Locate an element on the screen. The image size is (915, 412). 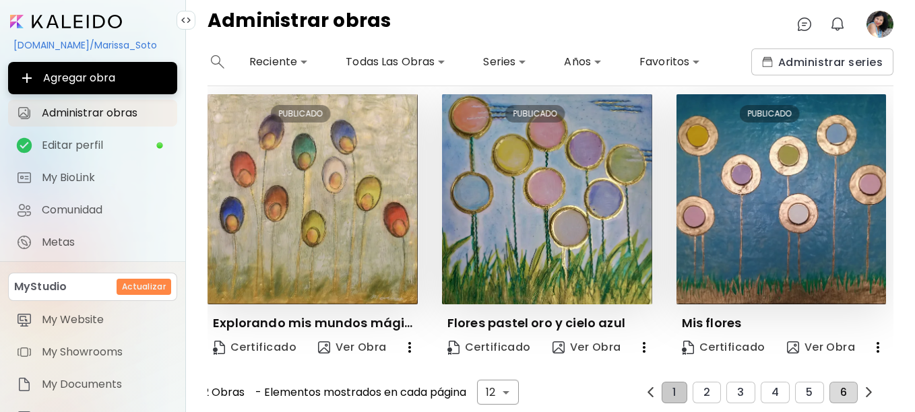
p: Explorando mis mundos mágicos is located at coordinates (315, 323).